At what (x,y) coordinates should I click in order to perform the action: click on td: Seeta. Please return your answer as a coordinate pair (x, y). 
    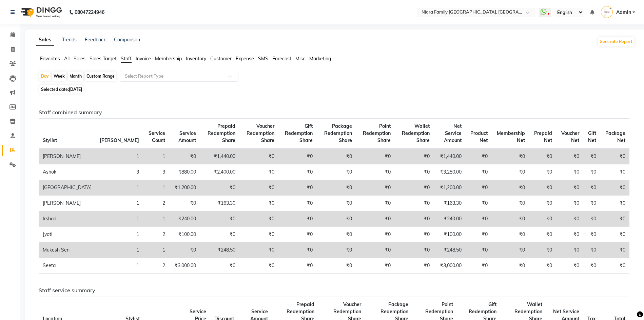
    Looking at the image, I should click on (67, 266).